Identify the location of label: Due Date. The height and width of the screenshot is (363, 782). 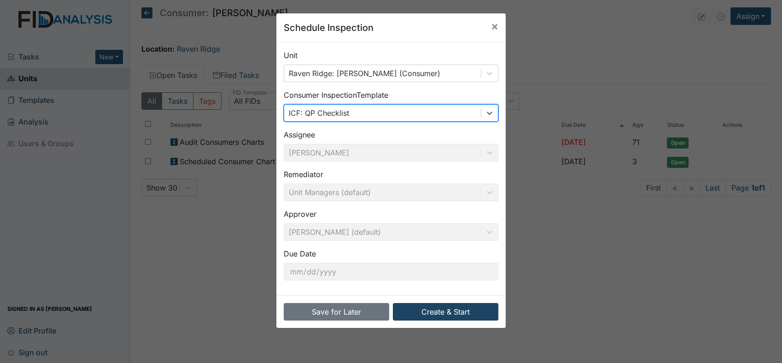
(300, 253).